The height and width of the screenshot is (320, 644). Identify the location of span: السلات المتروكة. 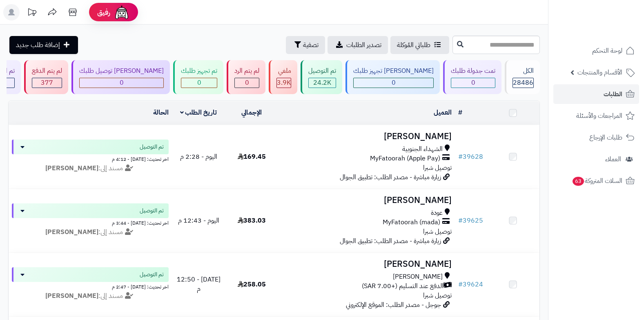
(598, 180).